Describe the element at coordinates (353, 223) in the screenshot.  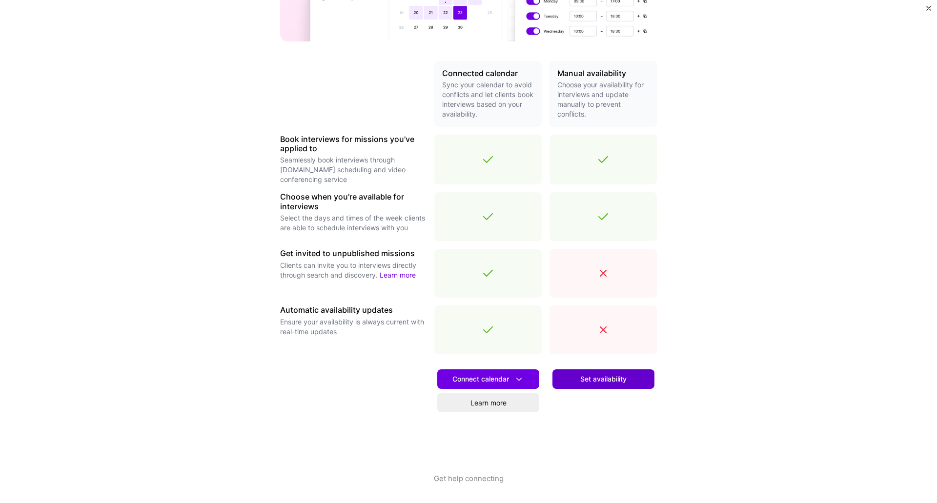
I see `p: Select the days and times of the week clients are able to schedule interviews with you` at that location.